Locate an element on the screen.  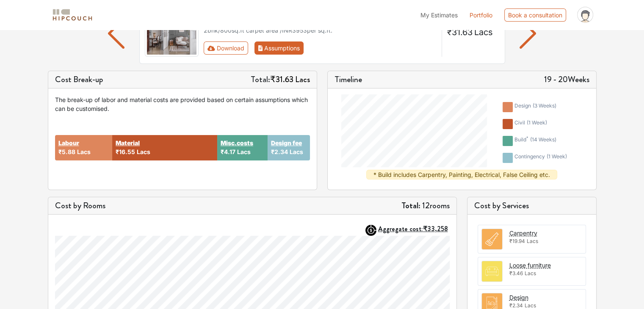
button: Material is located at coordinates (128, 143).